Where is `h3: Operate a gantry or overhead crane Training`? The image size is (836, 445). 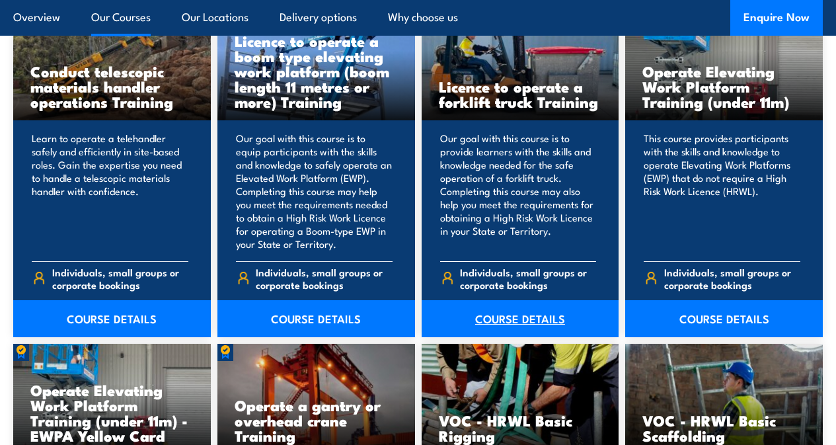 h3: Operate a gantry or overhead crane Training is located at coordinates (316, 420).